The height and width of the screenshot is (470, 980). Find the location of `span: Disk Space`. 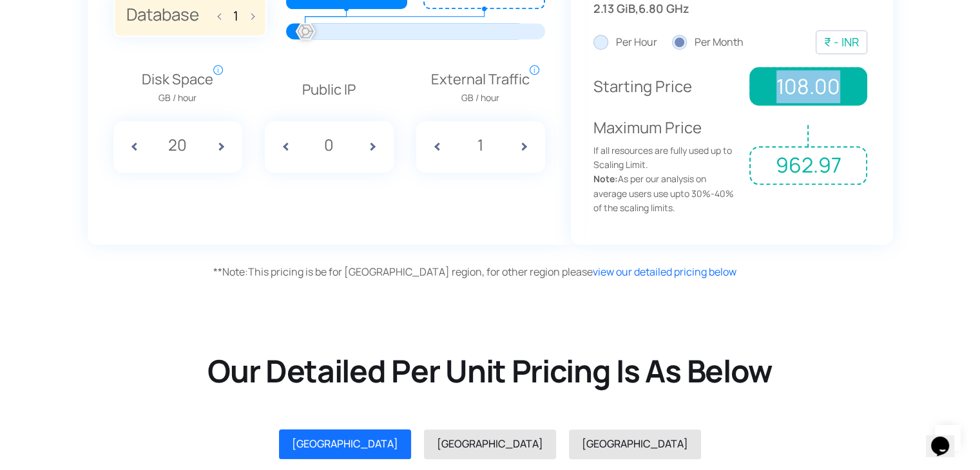

span: Disk Space is located at coordinates (177, 87).